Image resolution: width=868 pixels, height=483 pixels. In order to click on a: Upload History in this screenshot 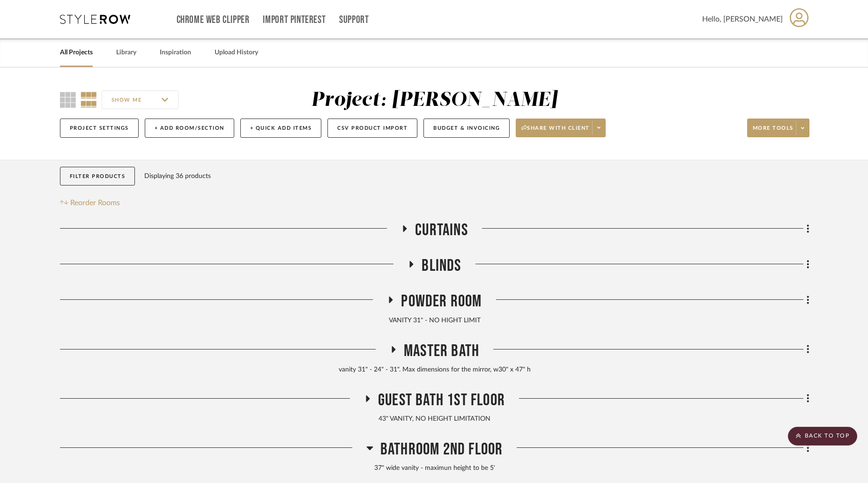, I will do `click(236, 53)`.